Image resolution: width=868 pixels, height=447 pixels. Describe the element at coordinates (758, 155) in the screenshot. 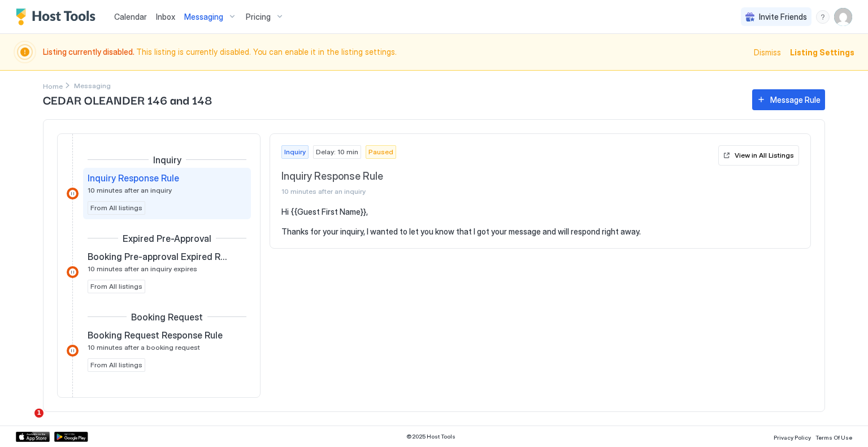

I see `button: View in All Listings` at that location.